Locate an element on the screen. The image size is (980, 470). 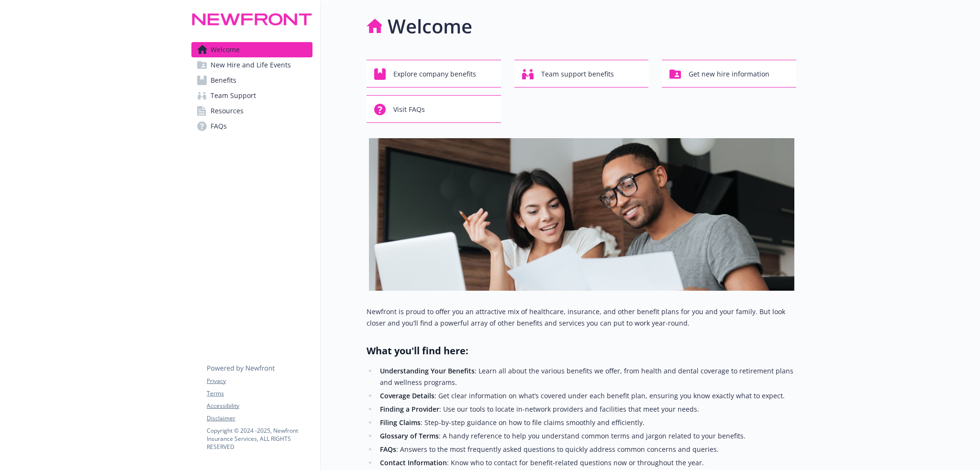
p: Copyright © 2024 - 2025 , Newfront Insurance Services, ALL RIGHTS RESERVED is located at coordinates (259, 438).